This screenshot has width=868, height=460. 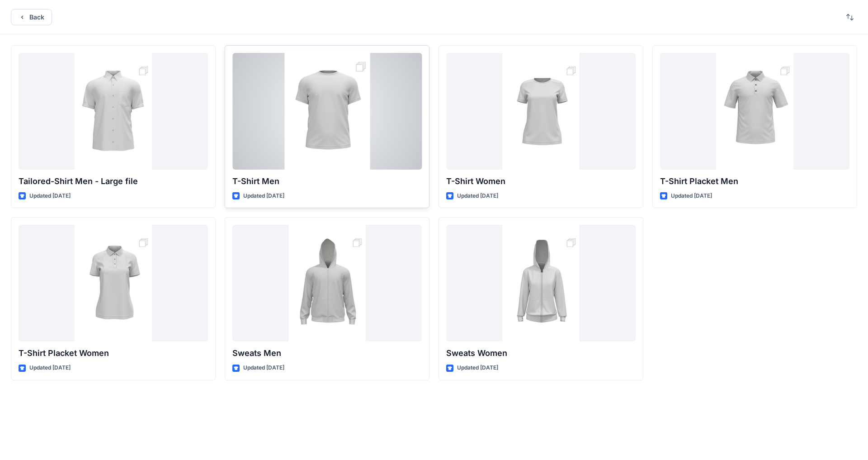 I want to click on button: Back, so click(x=31, y=17).